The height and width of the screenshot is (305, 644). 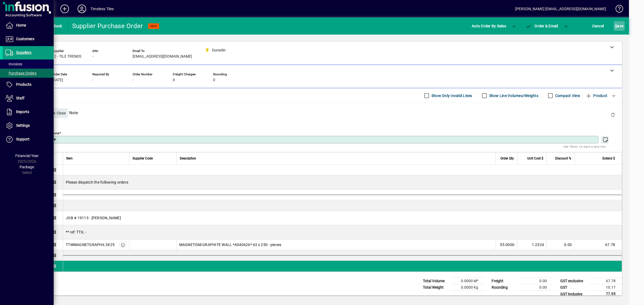 What do you see at coordinates (334, 113) in the screenshot?
I see `div: Note` at bounding box center [334, 113].